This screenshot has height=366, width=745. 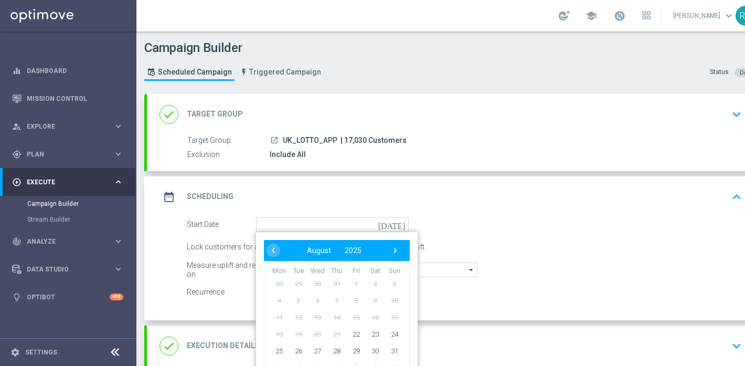 I want to click on span: 8, so click(x=356, y=300).